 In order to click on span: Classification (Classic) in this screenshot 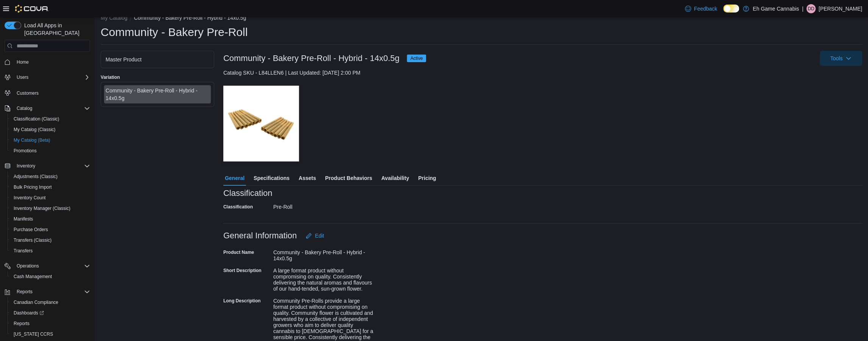, I will do `click(50, 119)`.